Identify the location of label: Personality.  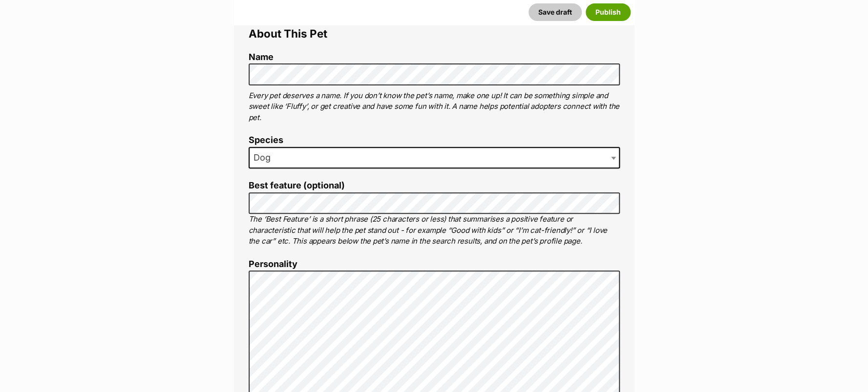
(434, 264).